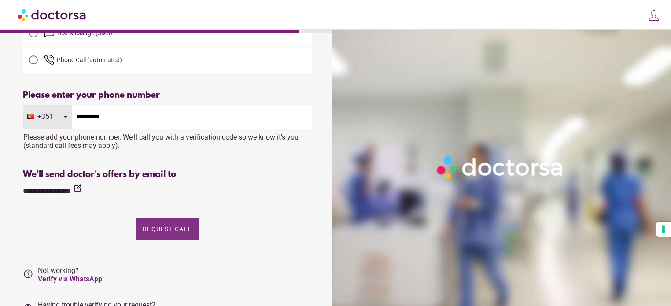 The width and height of the screenshot is (671, 306). What do you see at coordinates (77, 188) in the screenshot?
I see `i: edit_square` at bounding box center [77, 188].